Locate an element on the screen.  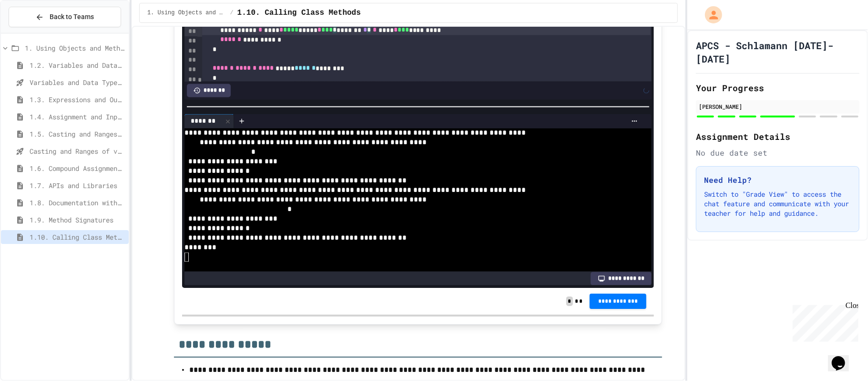
span: 1.3. Expressions and Output [New] is located at coordinates (77, 99).